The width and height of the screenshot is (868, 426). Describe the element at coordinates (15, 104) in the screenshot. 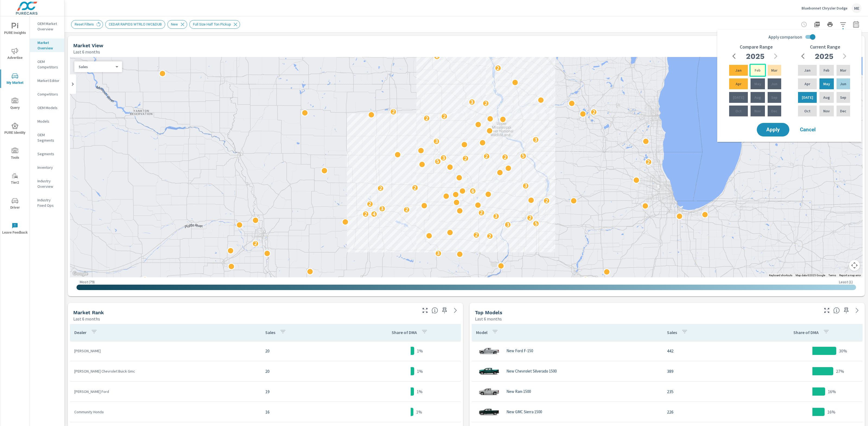

I see `span: Query` at that location.